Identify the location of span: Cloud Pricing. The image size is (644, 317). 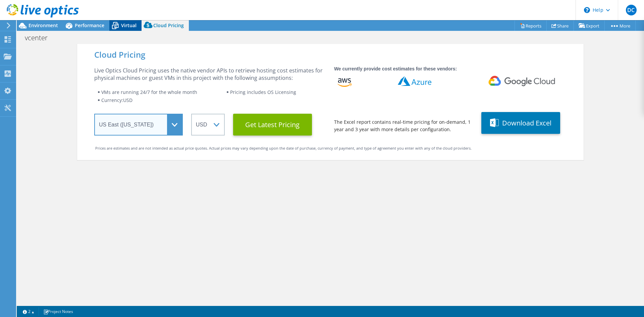
(168, 25).